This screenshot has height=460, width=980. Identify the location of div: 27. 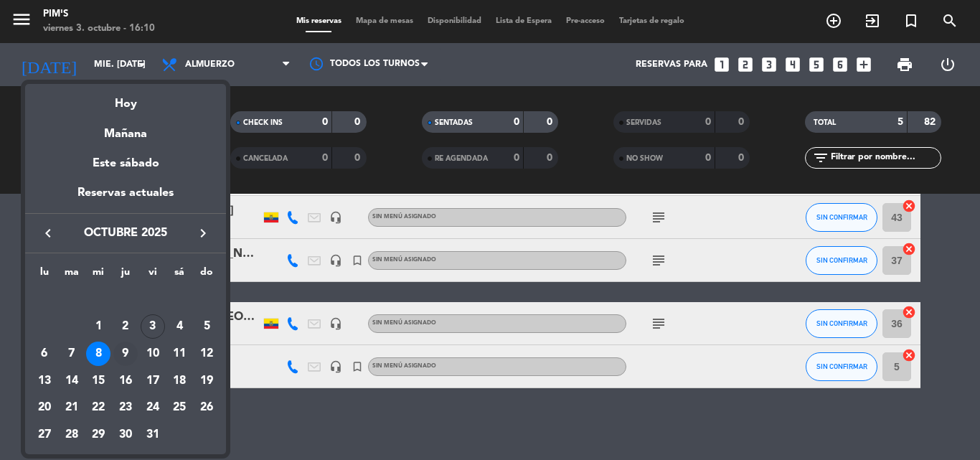
(44, 435).